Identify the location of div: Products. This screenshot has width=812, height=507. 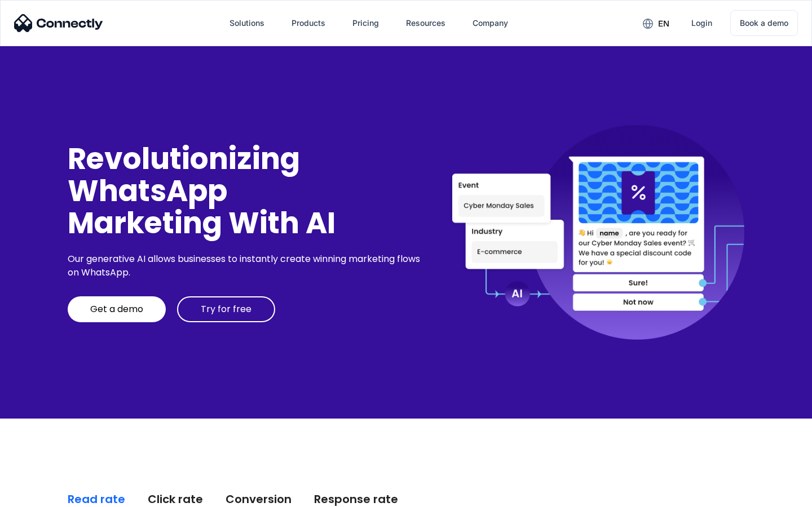
(309, 23).